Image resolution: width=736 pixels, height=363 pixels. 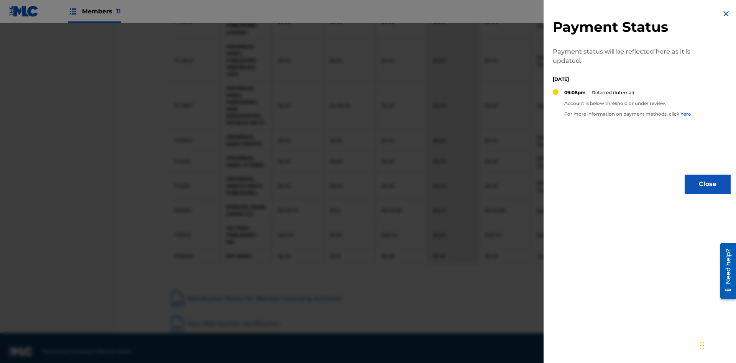 I want to click on a: here, so click(x=686, y=114).